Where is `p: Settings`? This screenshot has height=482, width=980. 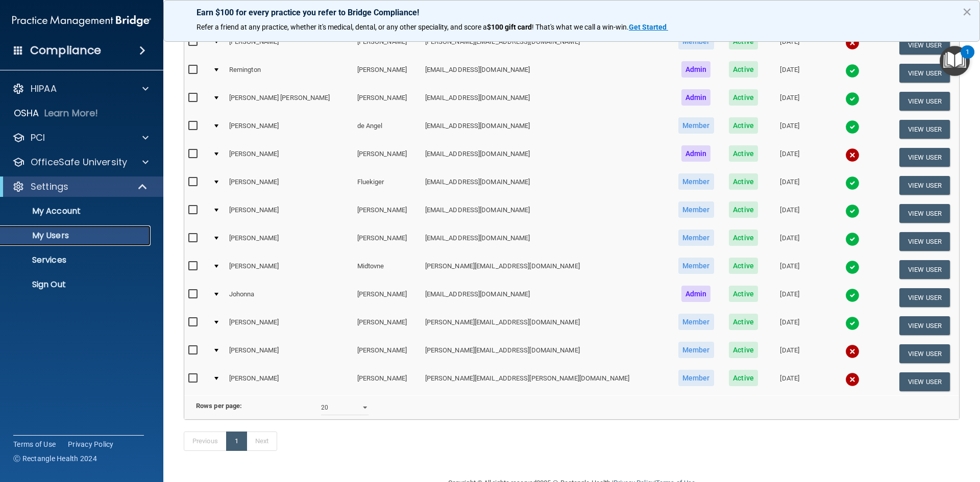
p: Settings is located at coordinates (50, 187).